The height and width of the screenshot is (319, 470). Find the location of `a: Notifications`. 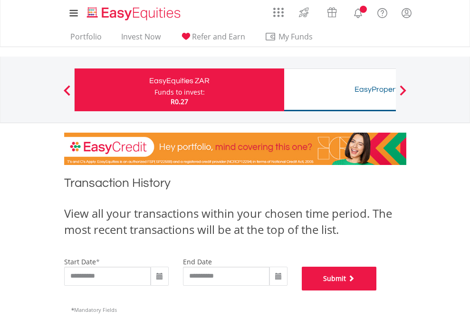

a: Notifications is located at coordinates (358, 12).